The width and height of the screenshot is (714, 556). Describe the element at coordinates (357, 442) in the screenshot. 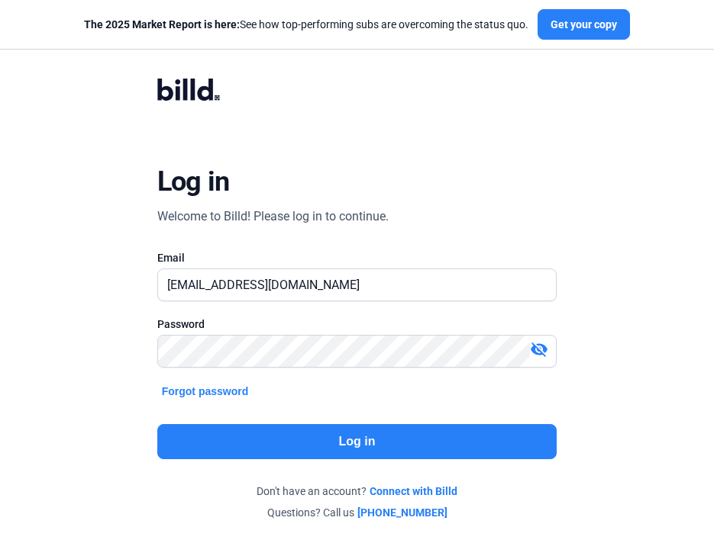

I see `button: Log in` at that location.